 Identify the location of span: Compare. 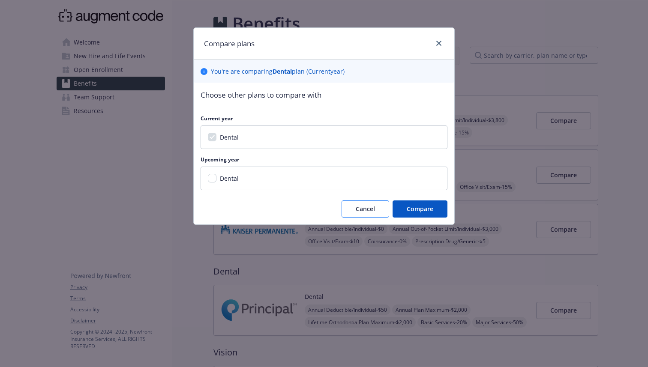
(420, 209).